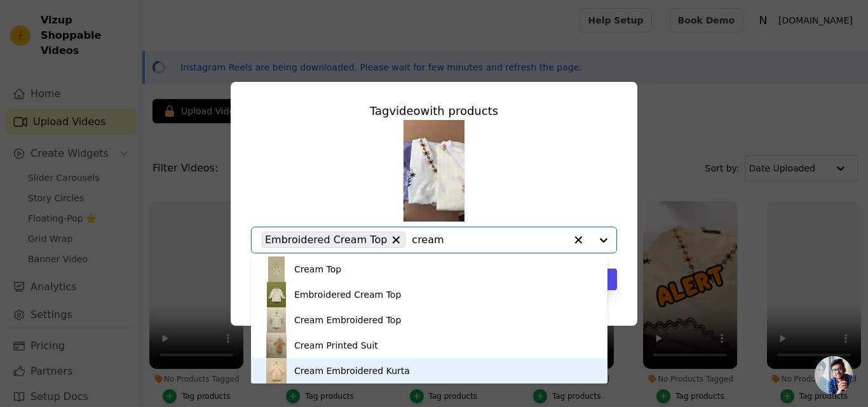  Describe the element at coordinates (326, 239) in the screenshot. I see `span: Embroidered Cream Top` at that location.